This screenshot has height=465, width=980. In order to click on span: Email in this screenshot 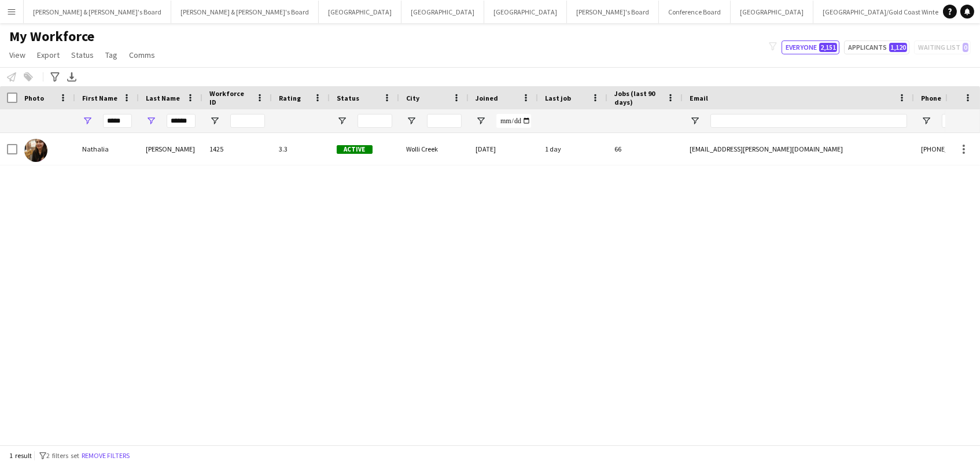, I will do `click(699, 97)`.